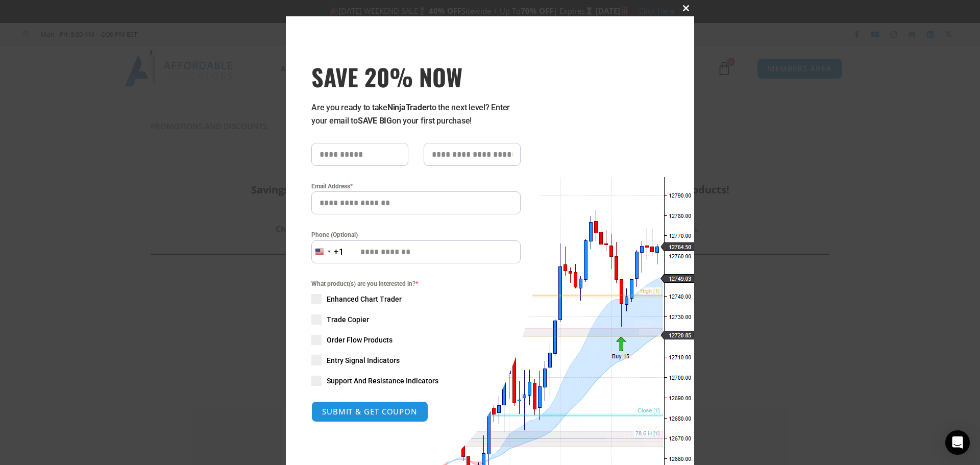 This screenshot has width=980, height=465. What do you see at coordinates (359, 340) in the screenshot?
I see `span: Order Flow Products` at bounding box center [359, 340].